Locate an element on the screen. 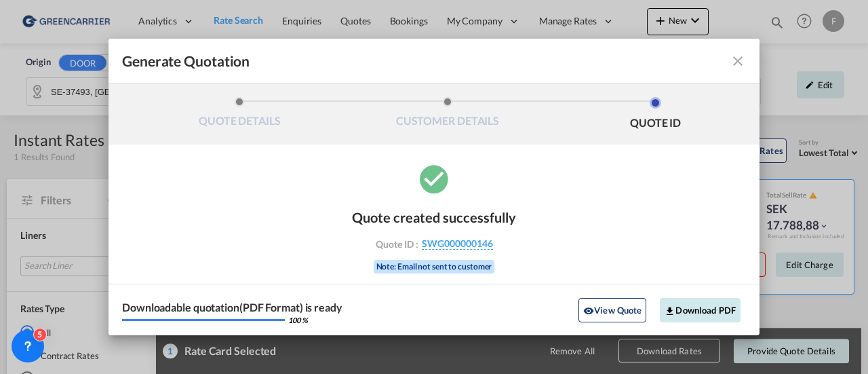  div: 100 % is located at coordinates (298, 319).